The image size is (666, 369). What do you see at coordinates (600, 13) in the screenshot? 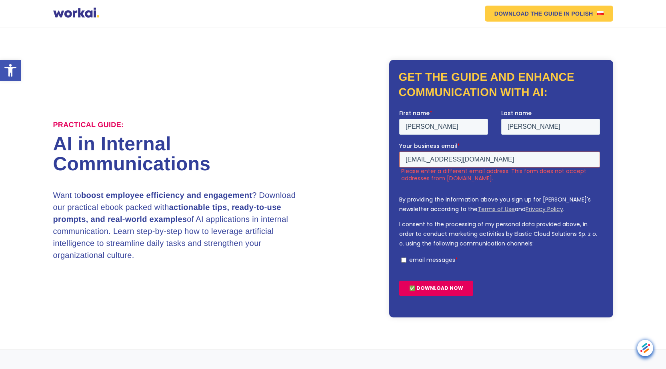
I see `img: US flag` at bounding box center [600, 13].